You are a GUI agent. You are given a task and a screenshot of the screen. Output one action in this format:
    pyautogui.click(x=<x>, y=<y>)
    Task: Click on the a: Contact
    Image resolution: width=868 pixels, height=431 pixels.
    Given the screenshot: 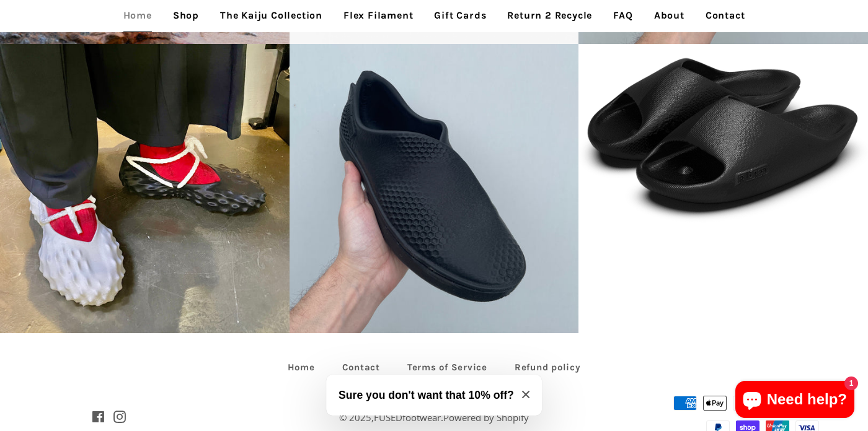 What is the action you would take?
    pyautogui.click(x=361, y=368)
    